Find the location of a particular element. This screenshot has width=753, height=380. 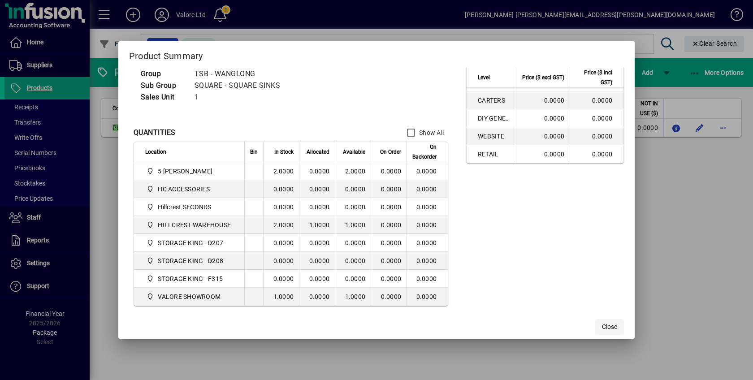

span: Bin is located at coordinates (254, 152).